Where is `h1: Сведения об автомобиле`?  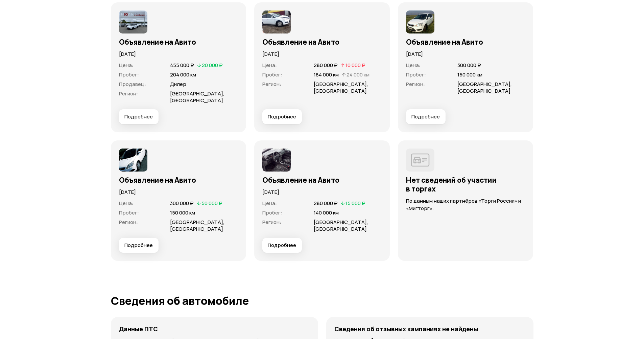 h1: Сведения об автомобиле is located at coordinates (322, 300).